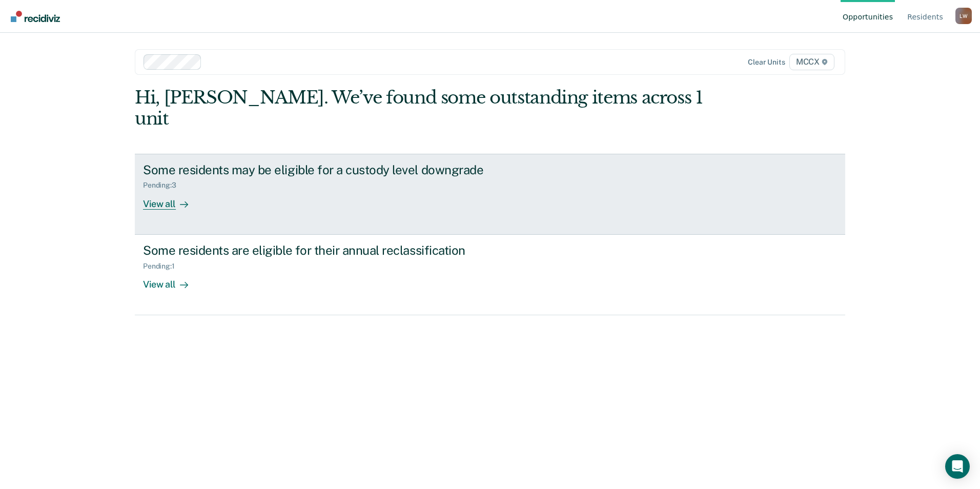  I want to click on div: Clear units, so click(766, 62).